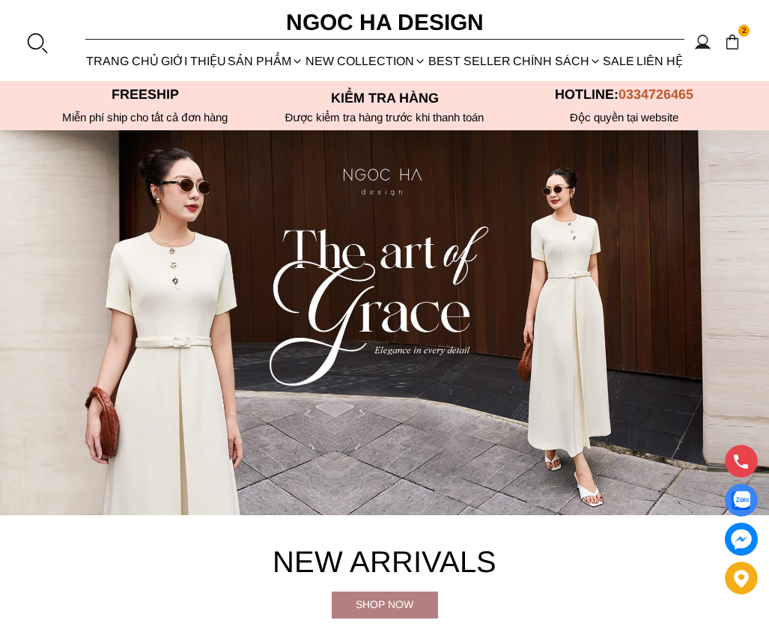  I want to click on a: Ngoc Ha Design, so click(385, 22).